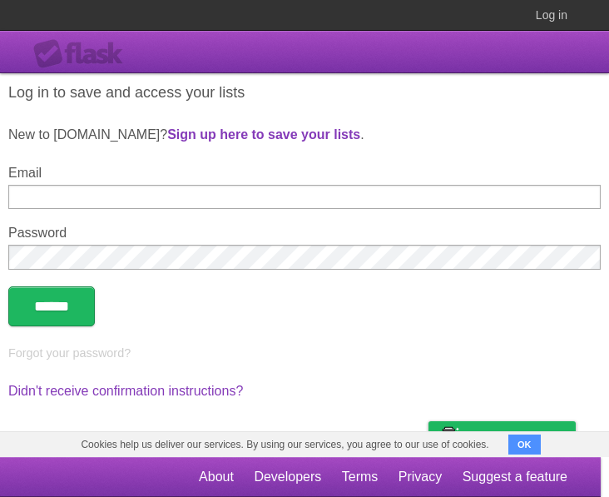  I want to click on a: Privacy, so click(420, 477).